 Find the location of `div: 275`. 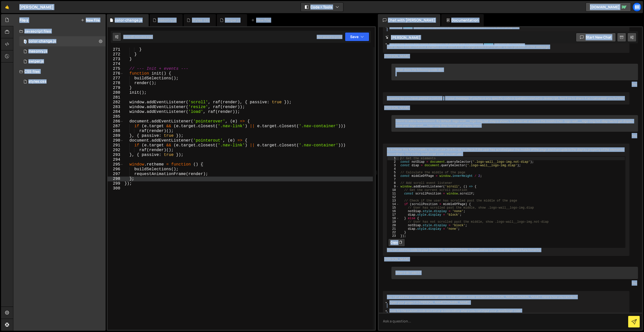

div: 275 is located at coordinates (115, 69).